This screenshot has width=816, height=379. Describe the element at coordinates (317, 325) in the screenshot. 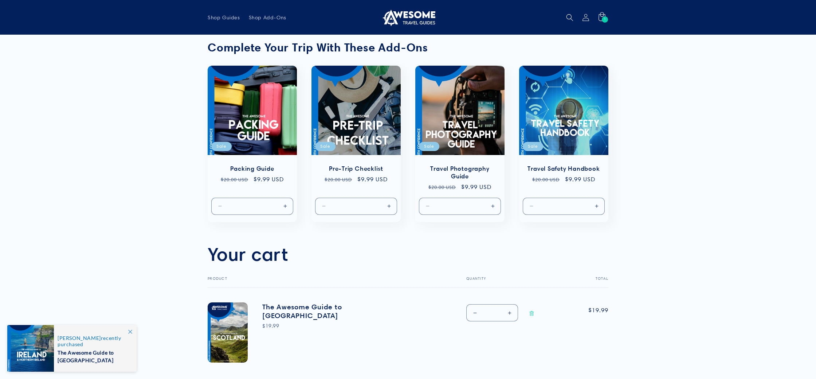

I see `div: $19.99` at that location.